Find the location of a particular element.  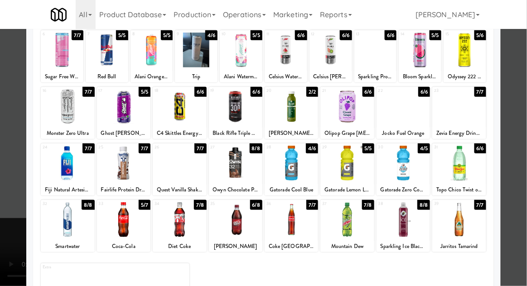

div: Quest Vanilla Shake 45g Protein is located at coordinates (179, 190).